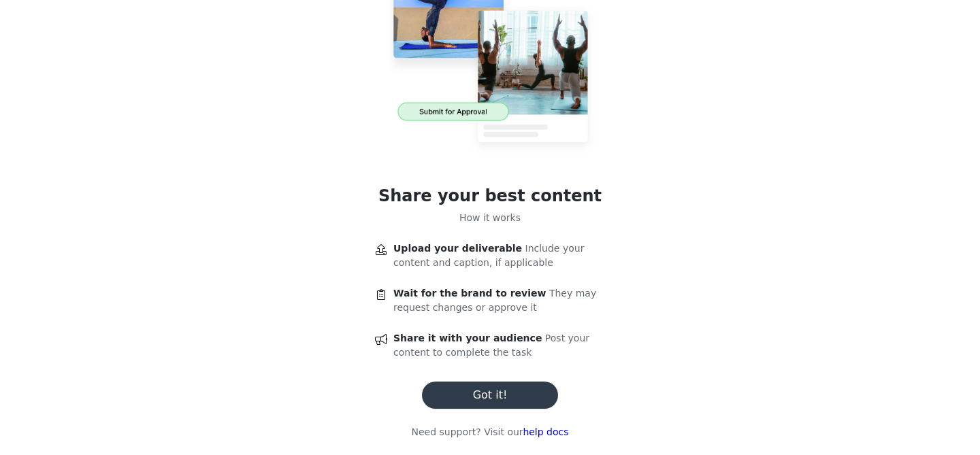 The height and width of the screenshot is (455, 980). I want to click on span: Post your content to complete the task, so click(491, 345).